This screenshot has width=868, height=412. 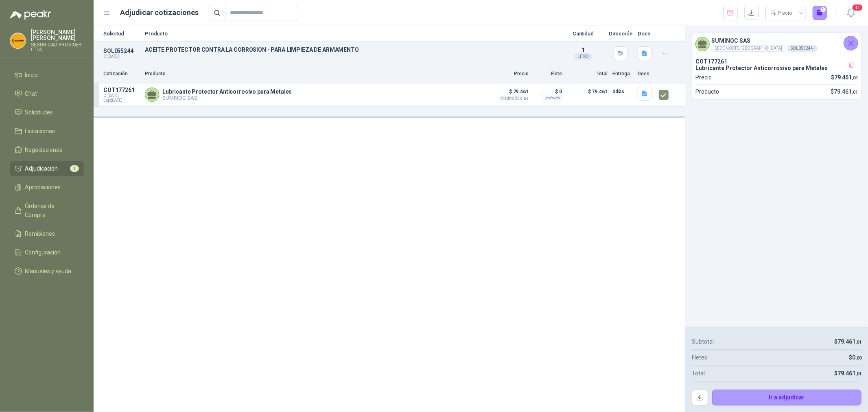 What do you see at coordinates (623, 92) in the screenshot?
I see `p: 3 días` at bounding box center [623, 92].